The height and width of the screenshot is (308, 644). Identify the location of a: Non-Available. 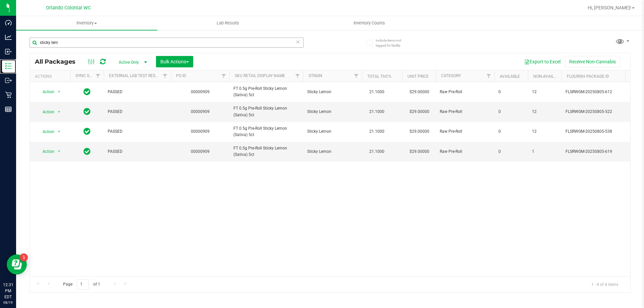
(548, 76).